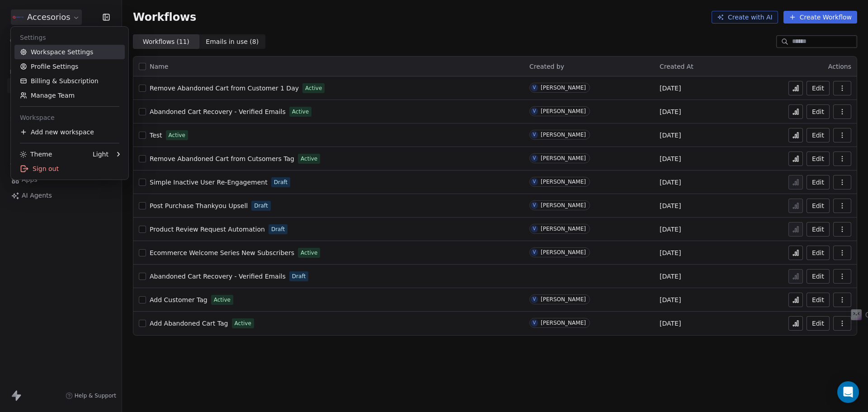  Describe the element at coordinates (70, 132) in the screenshot. I see `div: Add new workspace` at that location.